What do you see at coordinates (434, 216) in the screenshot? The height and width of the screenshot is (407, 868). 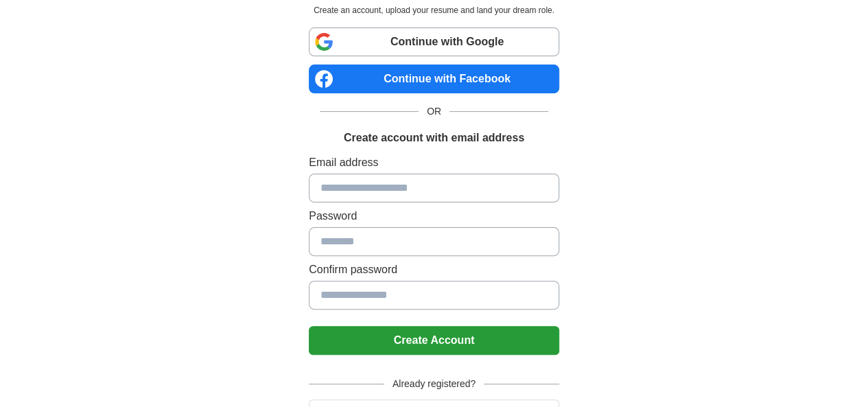 I see `label: Password` at bounding box center [434, 216].